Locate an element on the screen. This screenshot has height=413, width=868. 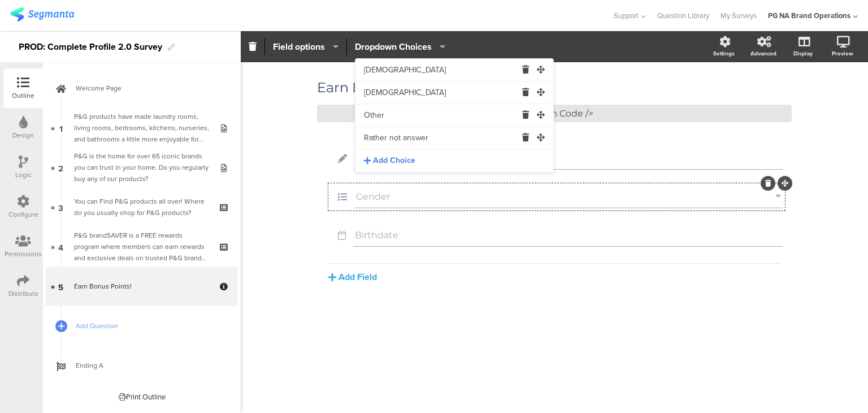
span: 1 is located at coordinates (61, 128).